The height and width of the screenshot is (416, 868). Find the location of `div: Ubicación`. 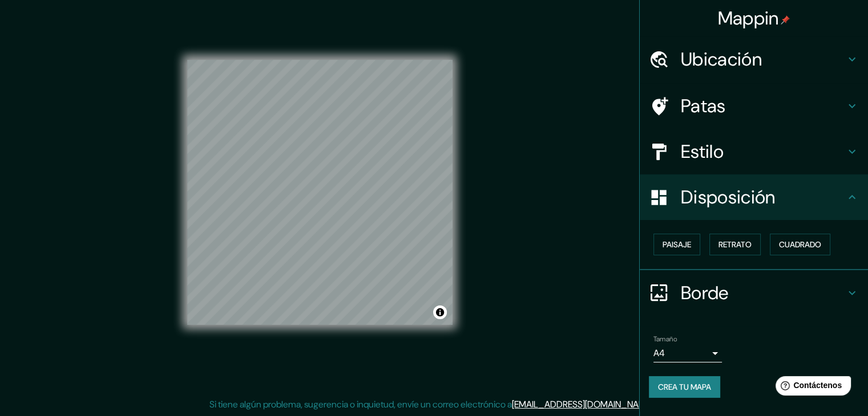

div: Ubicación is located at coordinates (753, 59).